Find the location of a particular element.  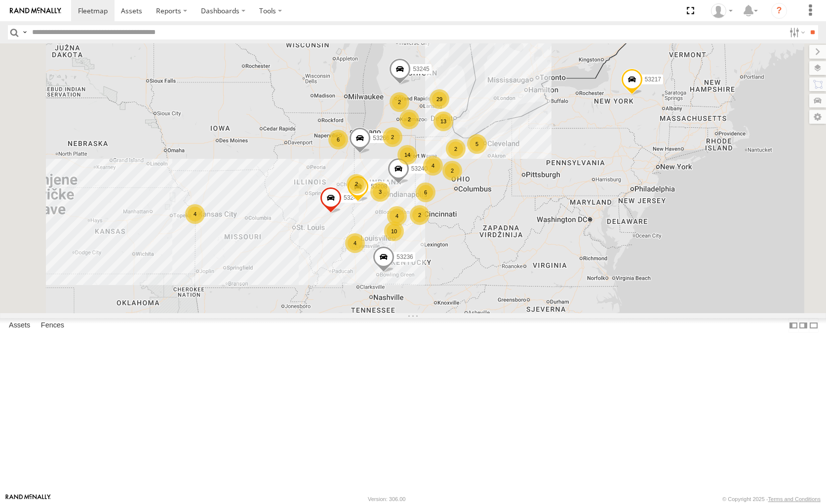

span: 53217 is located at coordinates (652, 79).